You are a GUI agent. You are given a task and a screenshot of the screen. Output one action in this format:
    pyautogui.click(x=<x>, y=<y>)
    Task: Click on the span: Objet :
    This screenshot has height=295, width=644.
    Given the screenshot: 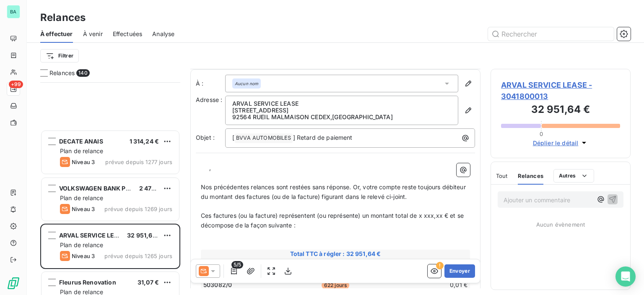 What is the action you would take?
    pyautogui.click(x=205, y=137)
    